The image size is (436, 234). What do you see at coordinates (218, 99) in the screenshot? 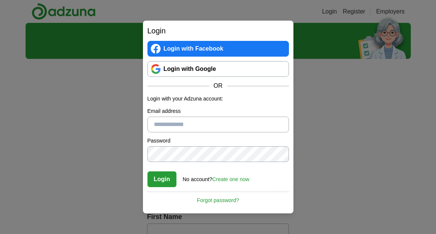
I see `p: Login with your Adzuna account:` at bounding box center [218, 99].